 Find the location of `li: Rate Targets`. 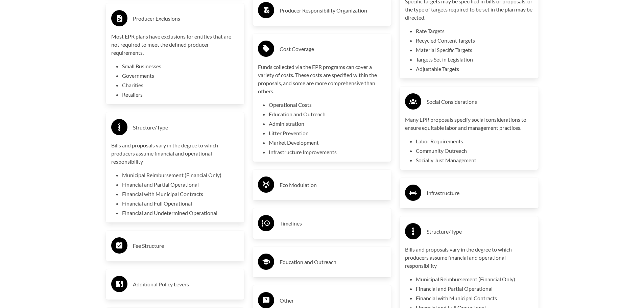

li: Rate Targets is located at coordinates (474, 31).